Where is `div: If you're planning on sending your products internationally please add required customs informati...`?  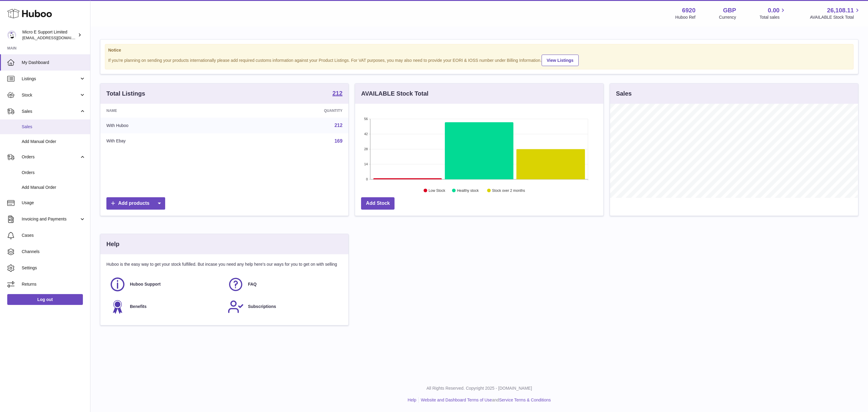 div: If you're planning on sending your products internationally please add required customs informati... is located at coordinates (479, 60).